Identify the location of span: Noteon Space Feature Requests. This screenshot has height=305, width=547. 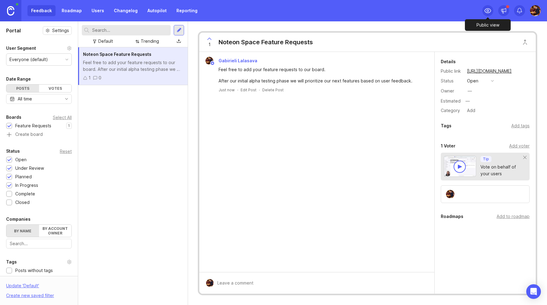
(117, 54).